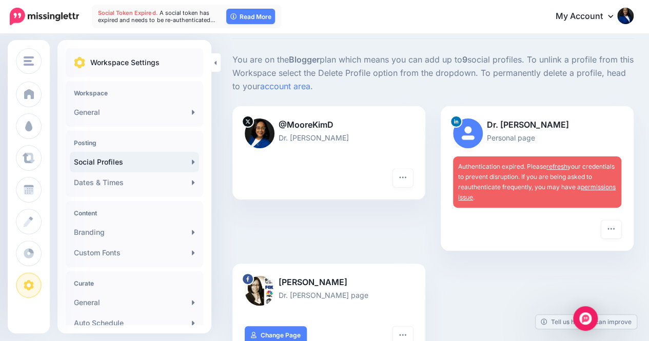 This screenshot has width=649, height=341. Describe the element at coordinates (304, 60) in the screenshot. I see `b: Blogger` at that location.